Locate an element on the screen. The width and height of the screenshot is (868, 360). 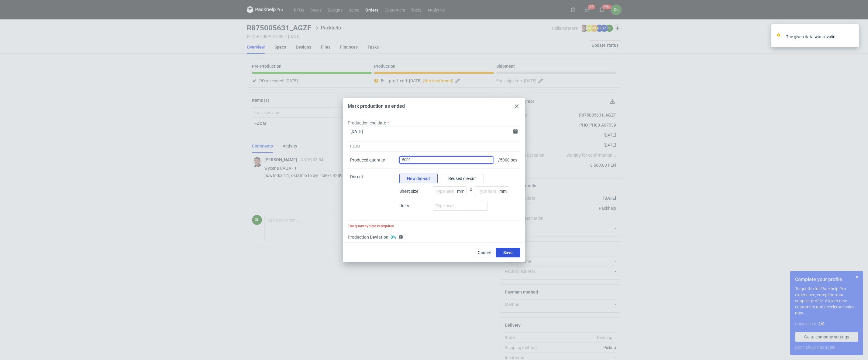
button: Save is located at coordinates (508, 253).